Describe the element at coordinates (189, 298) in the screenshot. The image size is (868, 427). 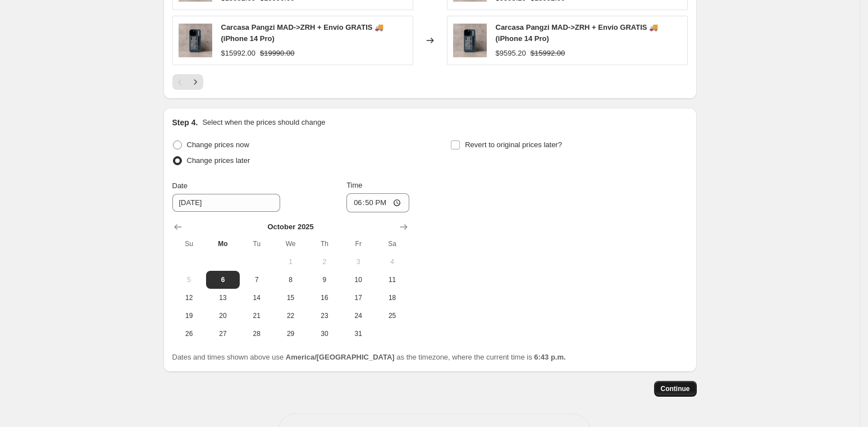
I see `span: 12` at that location.